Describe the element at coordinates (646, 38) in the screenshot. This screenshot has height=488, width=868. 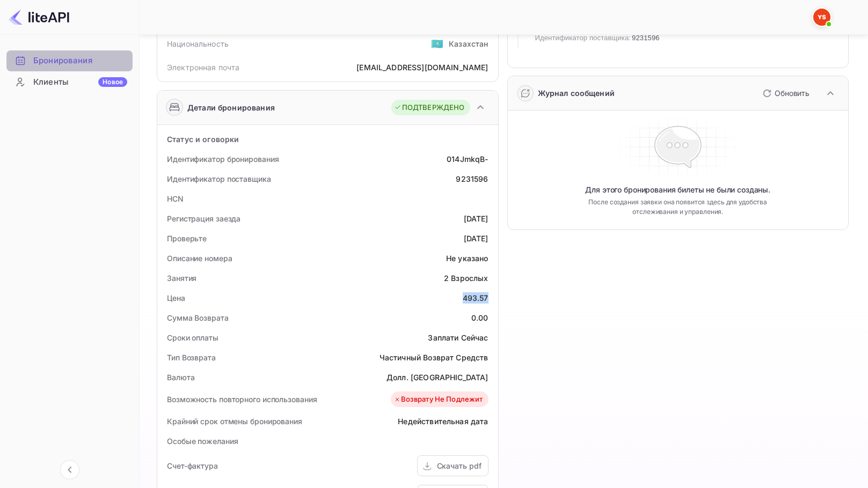
I see `ya-tr-span: 9231596` at that location.